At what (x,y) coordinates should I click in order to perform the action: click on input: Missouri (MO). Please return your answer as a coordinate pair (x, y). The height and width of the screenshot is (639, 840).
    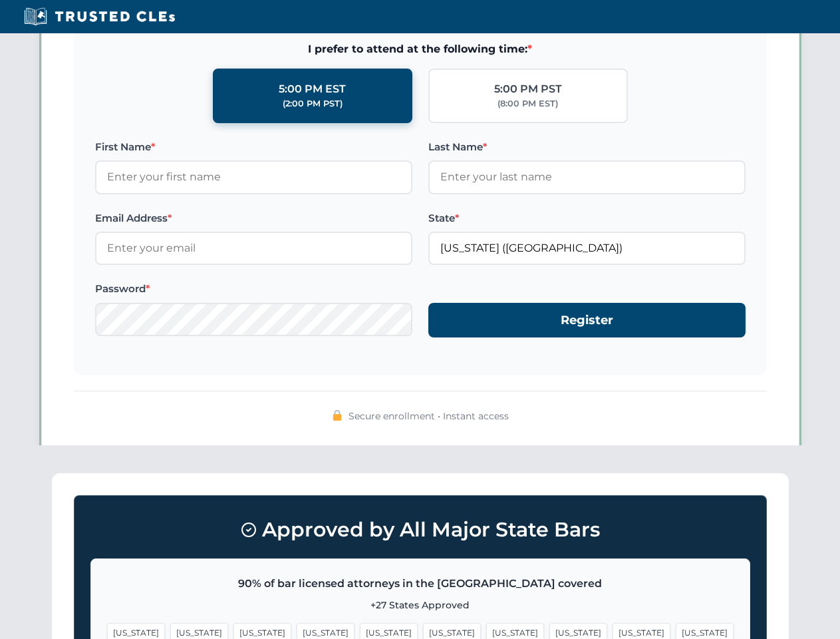
    Looking at the image, I should click on (587, 249).